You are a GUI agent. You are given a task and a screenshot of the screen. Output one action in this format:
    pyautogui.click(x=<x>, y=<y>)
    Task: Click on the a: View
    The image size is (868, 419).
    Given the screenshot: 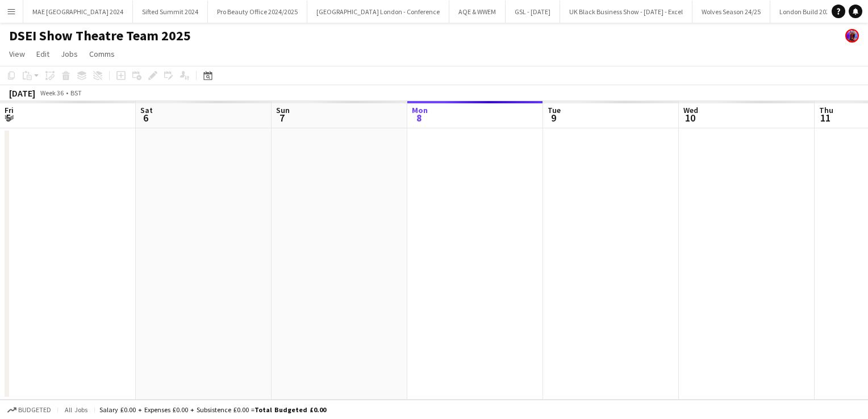 What is the action you would take?
    pyautogui.click(x=17, y=54)
    